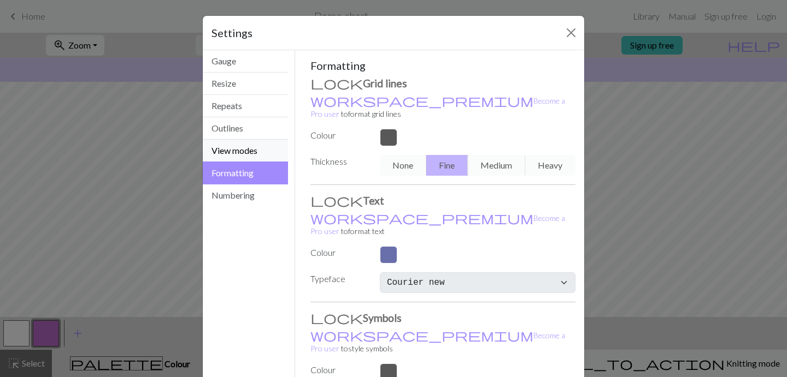 The image size is (787, 377). Describe the element at coordinates (443, 318) in the screenshot. I see `h3: Symbols` at that location.